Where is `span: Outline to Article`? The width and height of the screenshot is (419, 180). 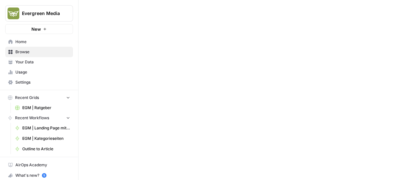 span: Outline to Article is located at coordinates (46, 149).